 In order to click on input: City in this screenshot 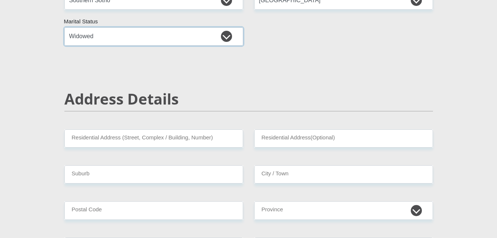, I will do `click(343, 174)`.